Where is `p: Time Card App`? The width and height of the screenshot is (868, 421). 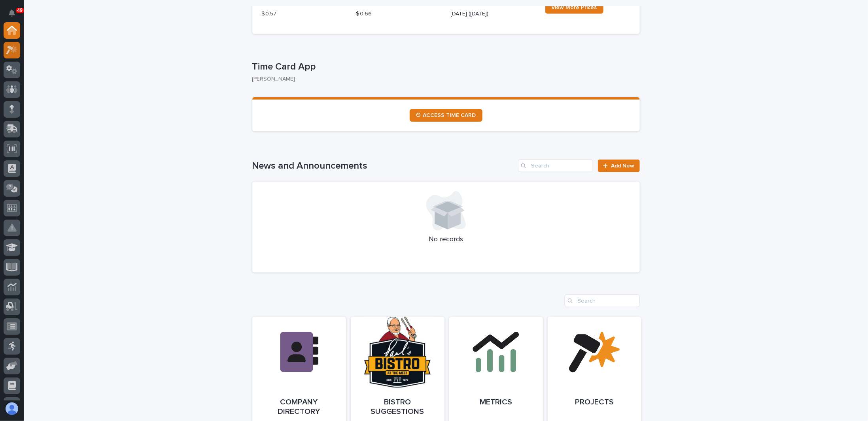 p: Time Card App is located at coordinates (444, 66).